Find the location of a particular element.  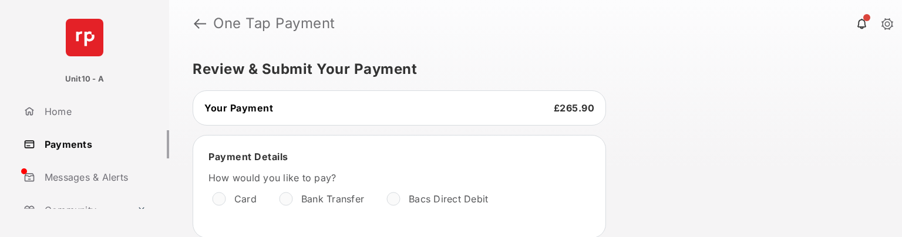

a: Messages & Alerts is located at coordinates (94, 177).